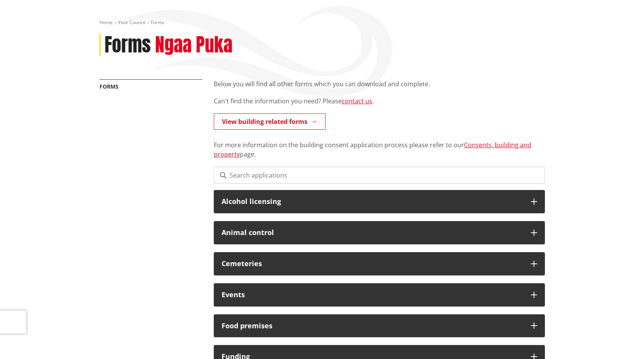 The height and width of the screenshot is (359, 644). I want to click on a: Consents, building and property, so click(372, 150).